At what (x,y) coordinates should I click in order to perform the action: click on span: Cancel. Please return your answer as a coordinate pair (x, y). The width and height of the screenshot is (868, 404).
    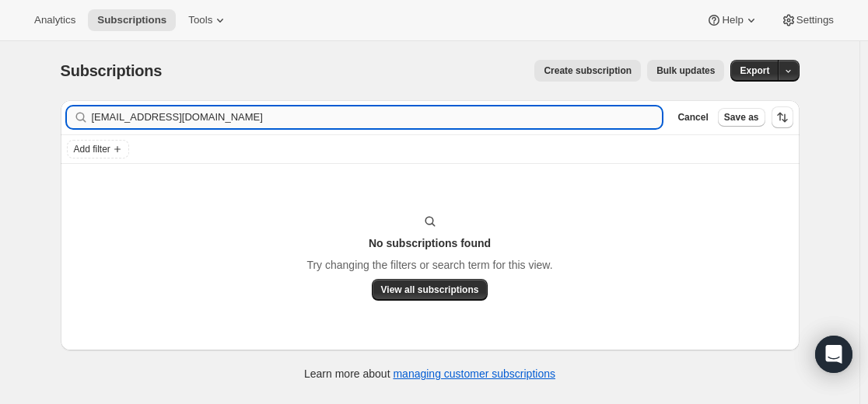
    Looking at the image, I should click on (692, 117).